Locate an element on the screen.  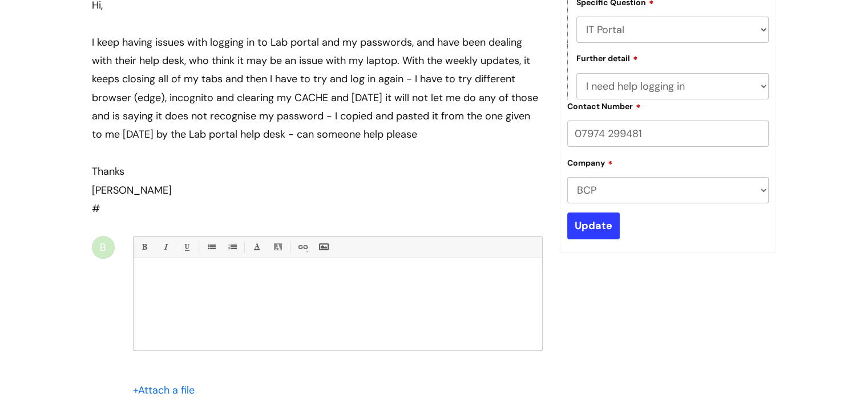
a: Link is located at coordinates (302, 247).